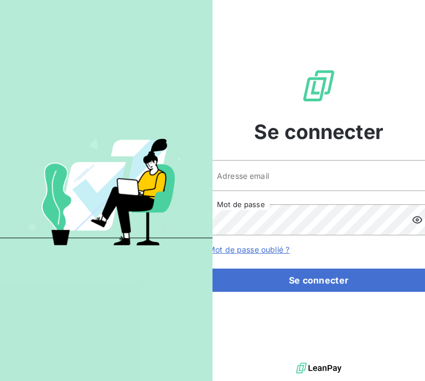 Image resolution: width=425 pixels, height=381 pixels. What do you see at coordinates (319, 132) in the screenshot?
I see `span: Se connecter` at bounding box center [319, 132].